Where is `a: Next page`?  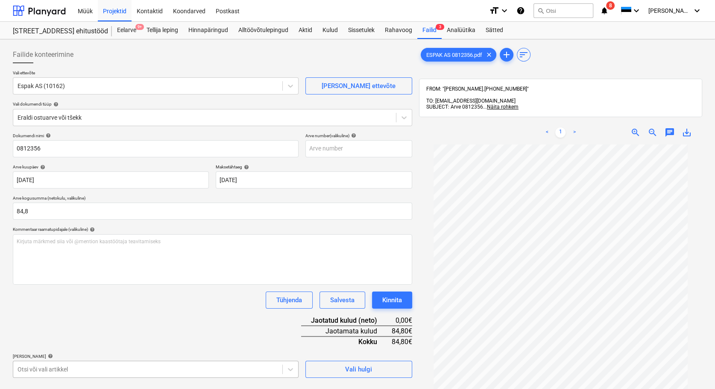
a: Next page is located at coordinates (574, 132).